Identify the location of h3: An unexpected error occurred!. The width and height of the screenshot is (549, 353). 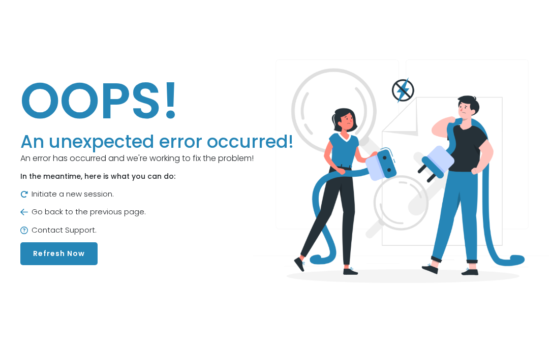
(157, 142).